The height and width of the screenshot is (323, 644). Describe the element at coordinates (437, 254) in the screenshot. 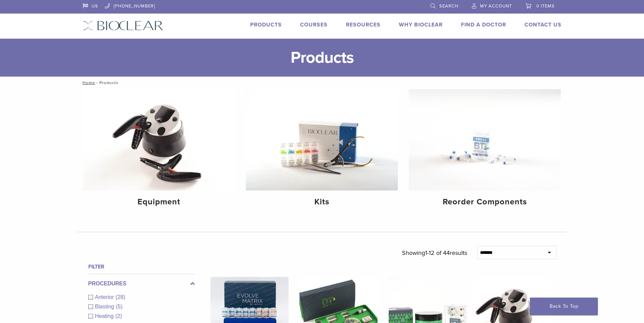

I see `span: 1-12 of 44` at that location.